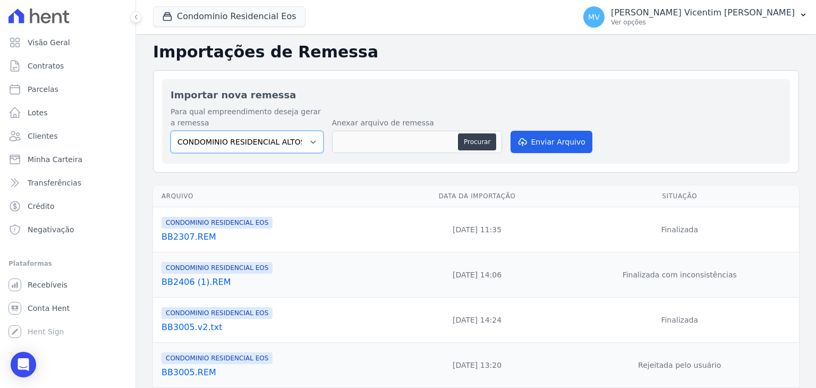 This screenshot has height=388, width=816. I want to click on a: Negativação, so click(68, 230).